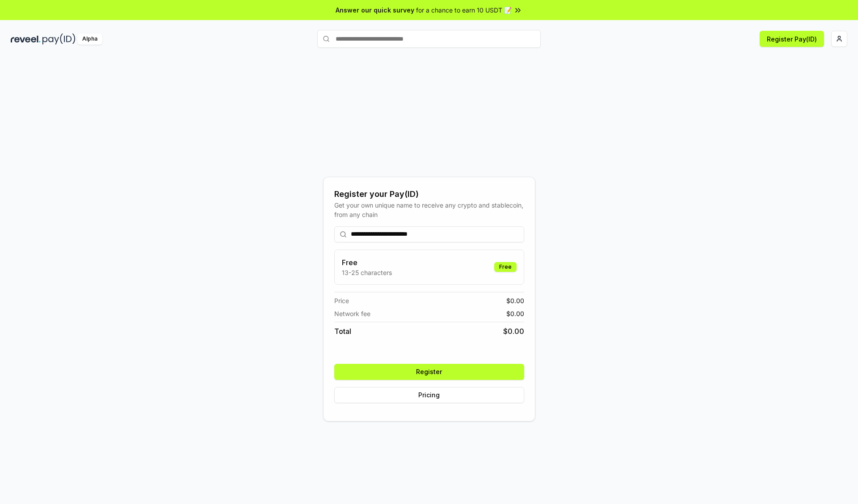 This screenshot has width=858, height=504. Describe the element at coordinates (375, 10) in the screenshot. I see `span: Answer our quick survey` at that location.